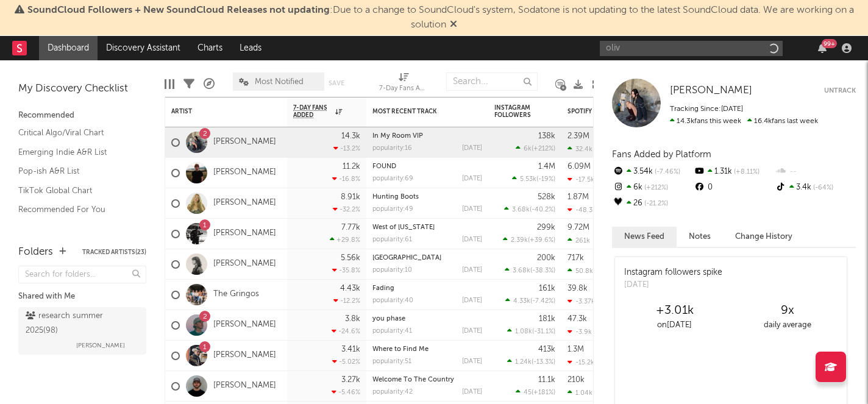  Describe the element at coordinates (346, 361) in the screenshot. I see `div: -5.02 %` at that location.